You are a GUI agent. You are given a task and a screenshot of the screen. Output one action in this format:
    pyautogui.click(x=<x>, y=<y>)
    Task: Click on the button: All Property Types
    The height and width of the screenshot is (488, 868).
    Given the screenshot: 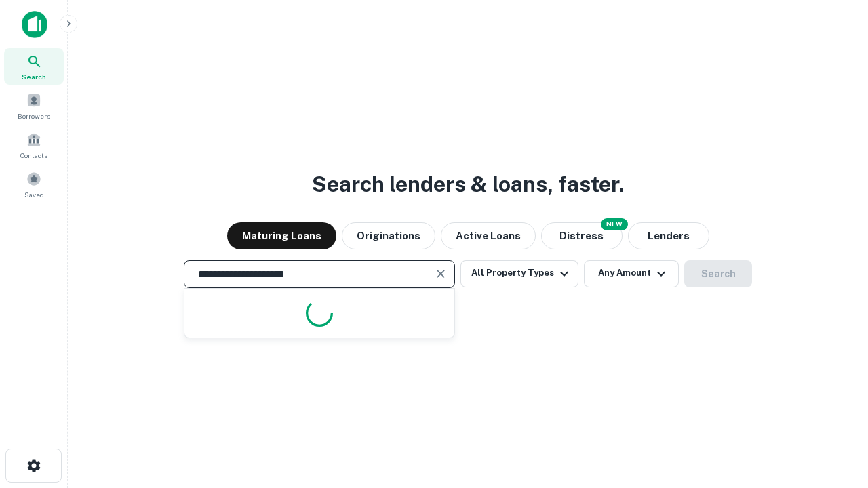 What is the action you would take?
    pyautogui.click(x=519, y=274)
    